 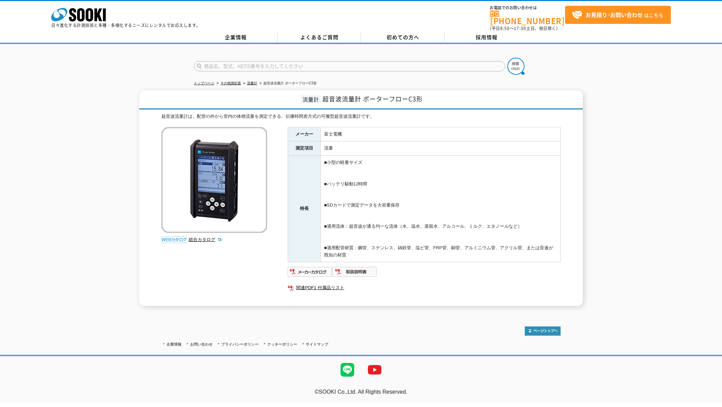 I want to click on a: トップページ, so click(x=204, y=83).